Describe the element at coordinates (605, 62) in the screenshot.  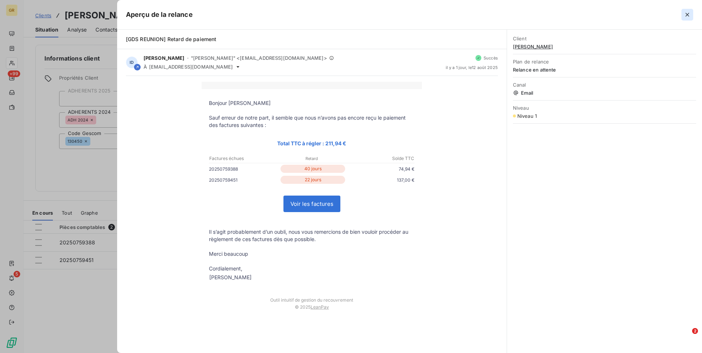
I see `span: Plan de relance` at that location.